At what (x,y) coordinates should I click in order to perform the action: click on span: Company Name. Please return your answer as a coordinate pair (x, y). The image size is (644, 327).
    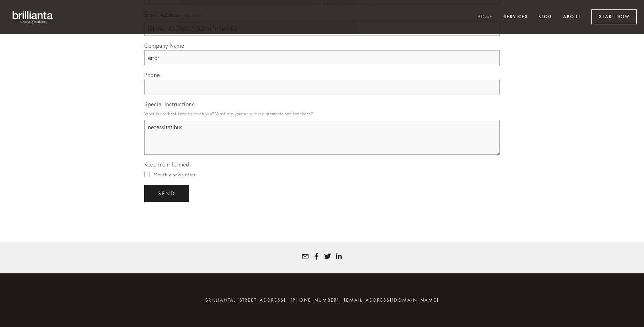
    Looking at the image, I should click on (164, 45).